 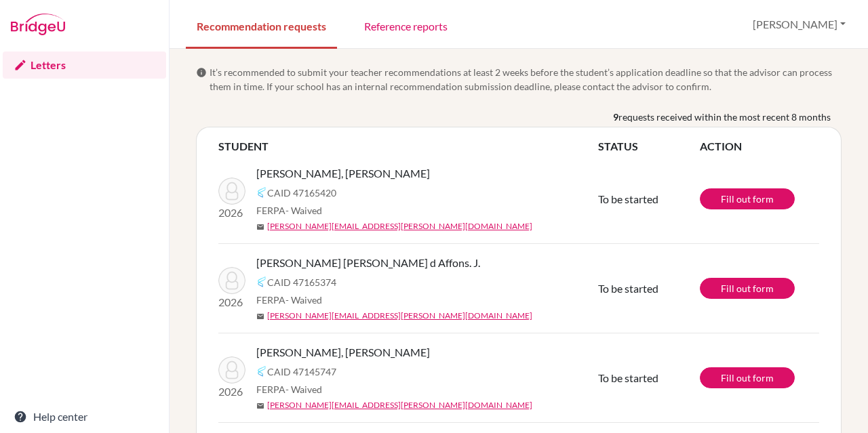 What do you see at coordinates (616, 117) in the screenshot?
I see `b: 9` at bounding box center [616, 117].